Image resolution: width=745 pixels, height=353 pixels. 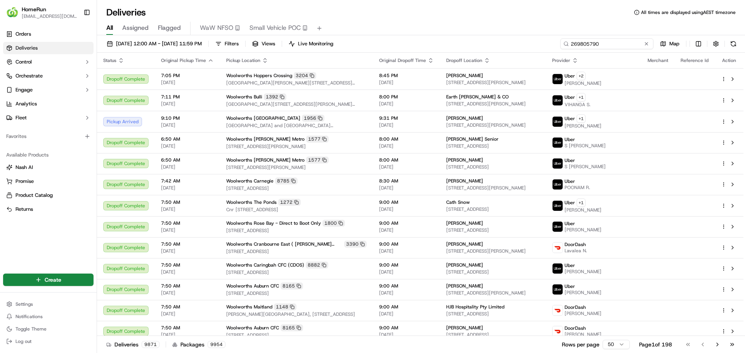 I want to click on button: Live Monitoring, so click(x=311, y=44).